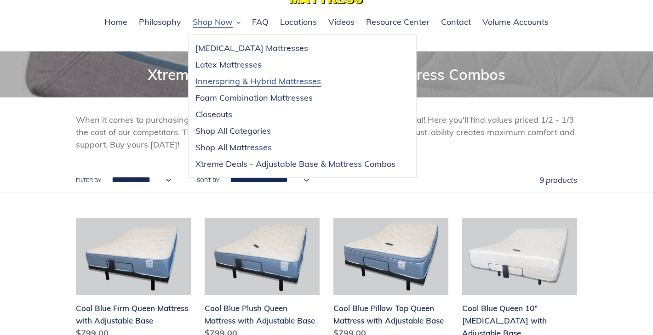  I want to click on p: When it comes to purchasing a mattress & adjustable base, nobody beats an Xtreme Deal! Here you'l..., so click(327, 132).